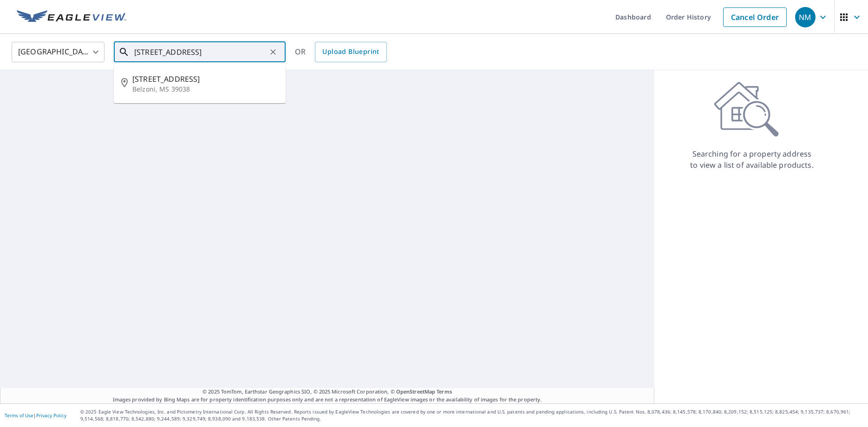 Image resolution: width=868 pixels, height=427 pixels. What do you see at coordinates (806, 17) in the screenshot?
I see `div: NM` at bounding box center [806, 17].